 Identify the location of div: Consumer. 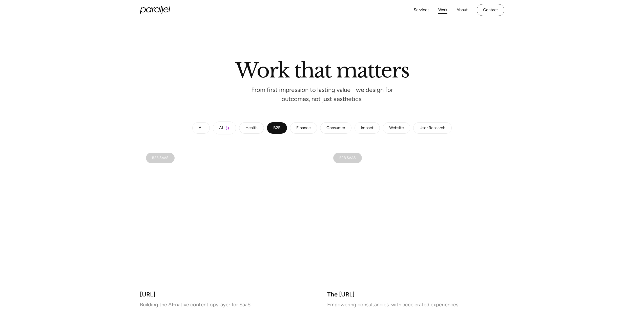
(336, 128).